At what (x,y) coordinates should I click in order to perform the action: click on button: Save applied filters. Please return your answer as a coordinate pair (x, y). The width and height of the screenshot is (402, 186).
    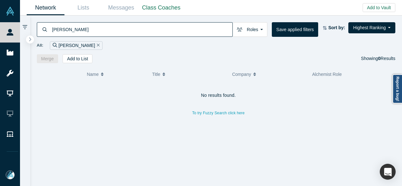
    Looking at the image, I should click on (295, 30).